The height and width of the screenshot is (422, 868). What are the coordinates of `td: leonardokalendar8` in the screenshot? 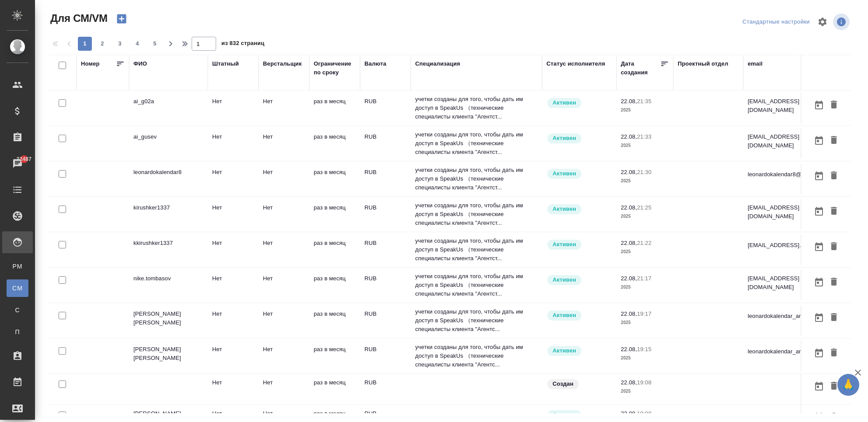 It's located at (169, 179).